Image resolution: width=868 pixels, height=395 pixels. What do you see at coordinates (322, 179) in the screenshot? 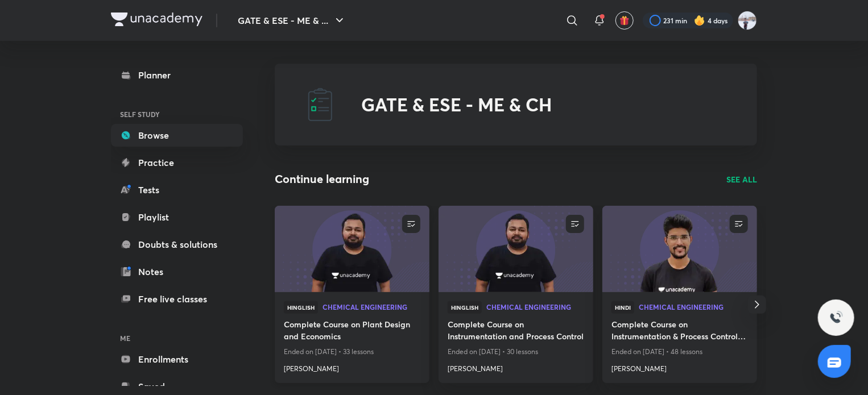
I see `h2: Continue learning` at bounding box center [322, 179].